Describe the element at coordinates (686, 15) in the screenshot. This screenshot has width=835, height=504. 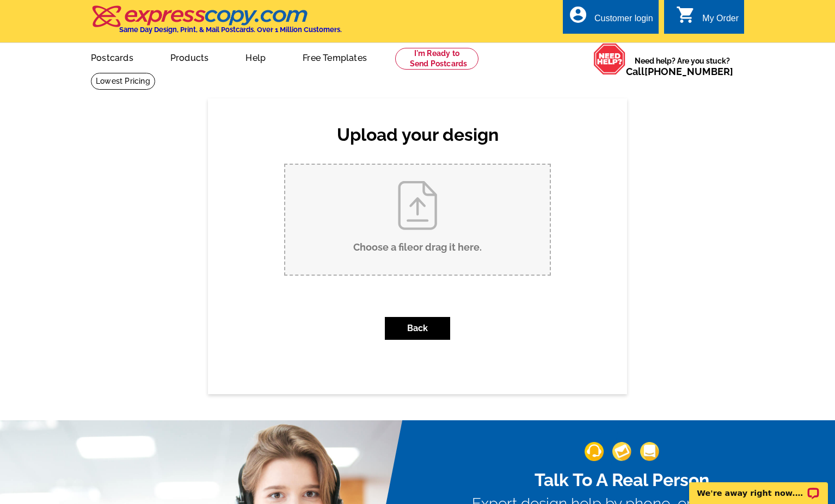
I see `i: shopping_cart` at that location.